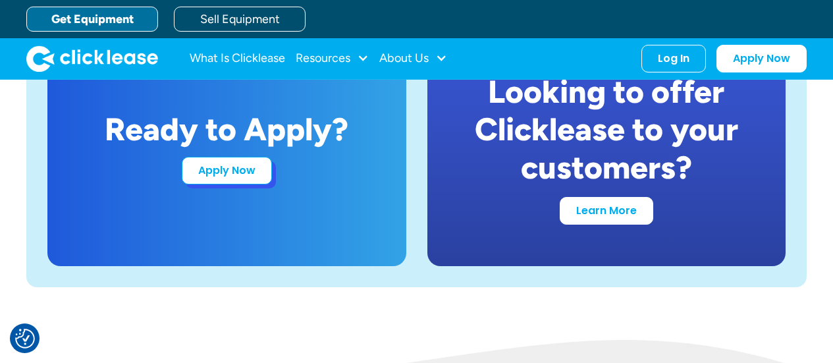 This screenshot has width=833, height=363. I want to click on div: Ready to Apply?, so click(227, 130).